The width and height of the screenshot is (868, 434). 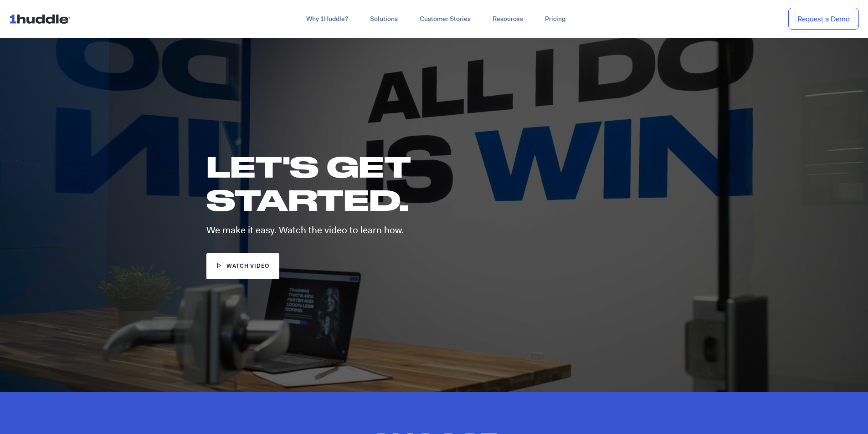 I want to click on a: Request a Demo, so click(x=823, y=19).